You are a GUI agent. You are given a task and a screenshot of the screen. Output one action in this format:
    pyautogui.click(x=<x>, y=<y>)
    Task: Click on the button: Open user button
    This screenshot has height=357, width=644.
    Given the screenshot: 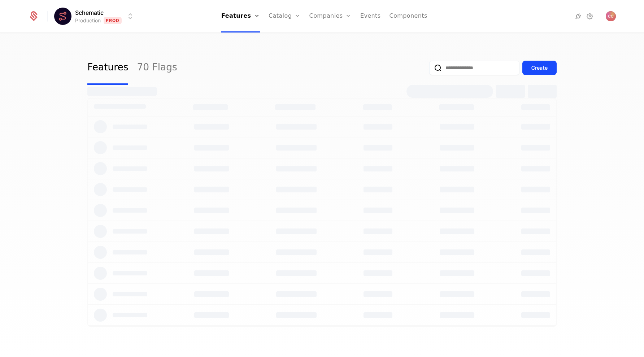 What is the action you would take?
    pyautogui.click(x=611, y=16)
    